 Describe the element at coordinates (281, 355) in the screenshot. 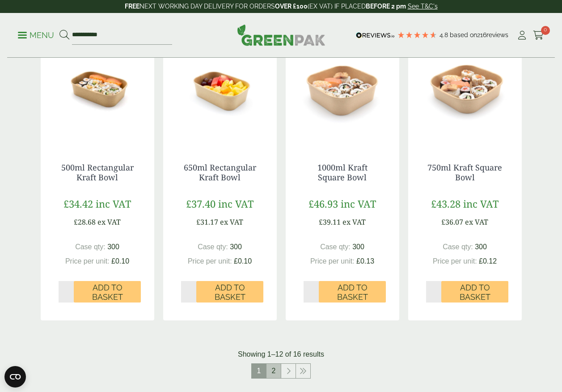

I see `p: Showing 1–12 of 16 results` at that location.